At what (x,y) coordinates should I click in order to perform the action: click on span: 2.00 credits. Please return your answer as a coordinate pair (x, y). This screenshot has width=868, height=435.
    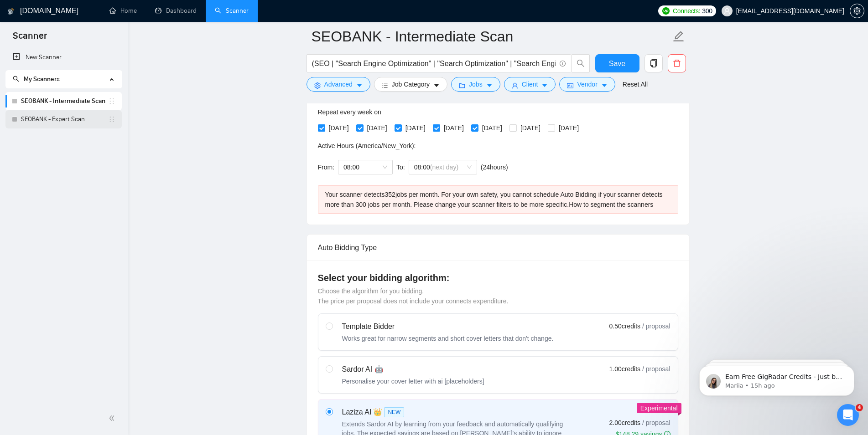
    Looking at the image, I should click on (625, 423).